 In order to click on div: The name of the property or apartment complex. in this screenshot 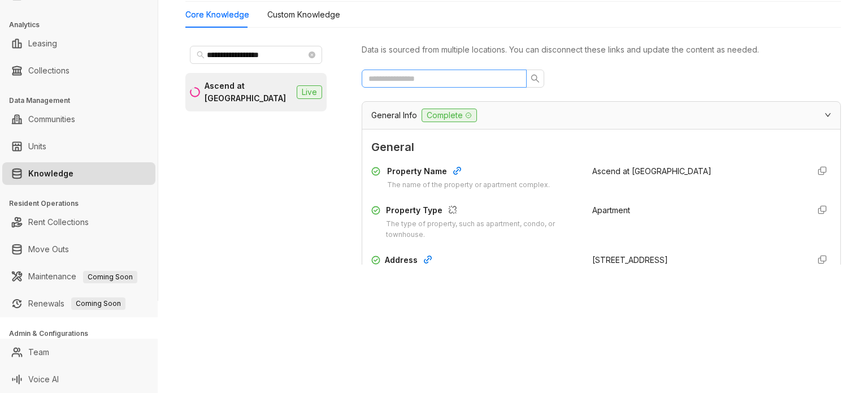, I will do `click(469, 185)`.